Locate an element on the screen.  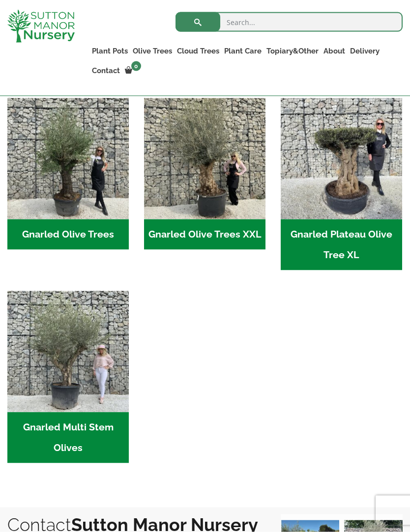
h2: Gnarled Olive Trees is located at coordinates (68, 235).